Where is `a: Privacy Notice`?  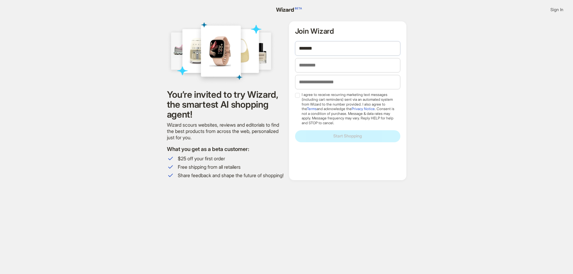
a: Privacy Notice is located at coordinates (363, 109).